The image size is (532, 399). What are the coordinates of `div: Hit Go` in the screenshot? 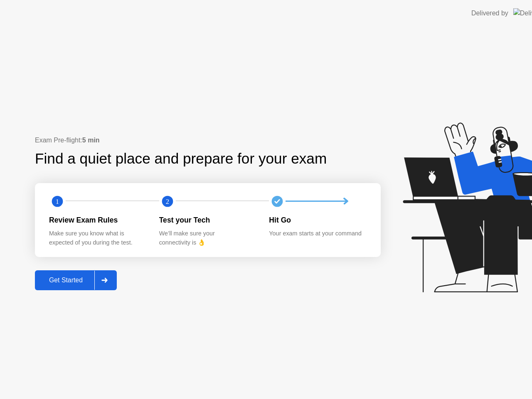 It's located at (317, 220).